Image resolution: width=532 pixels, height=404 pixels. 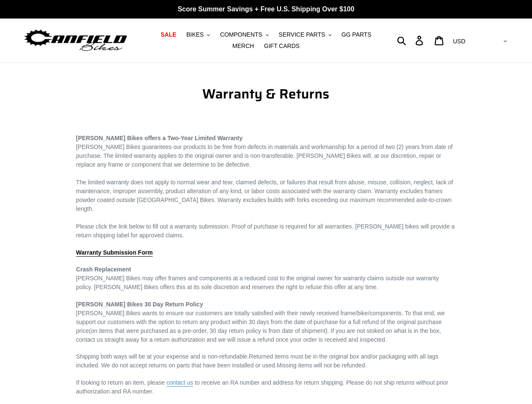 What do you see at coordinates (282, 46) in the screenshot?
I see `a: GIFT CARDS` at bounding box center [282, 46].